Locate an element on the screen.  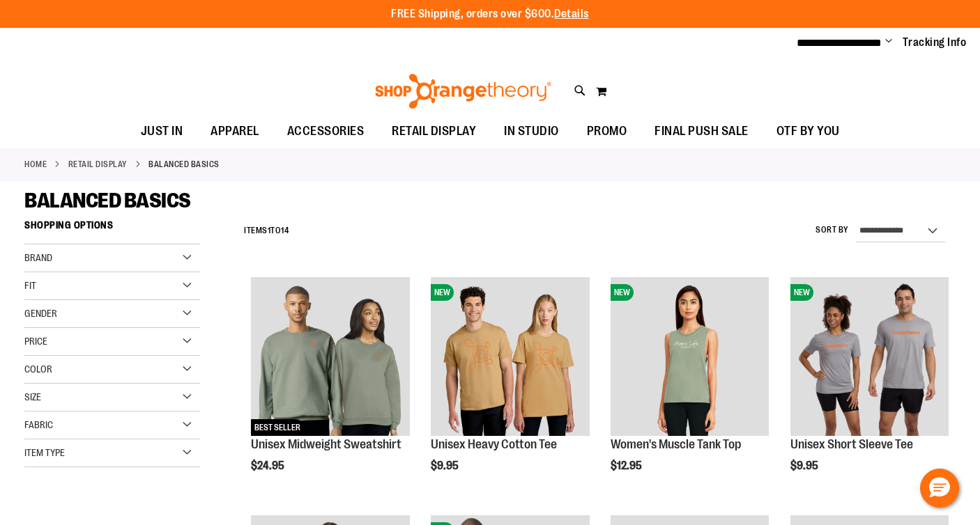
a: IN STUDIO is located at coordinates (531, 132).